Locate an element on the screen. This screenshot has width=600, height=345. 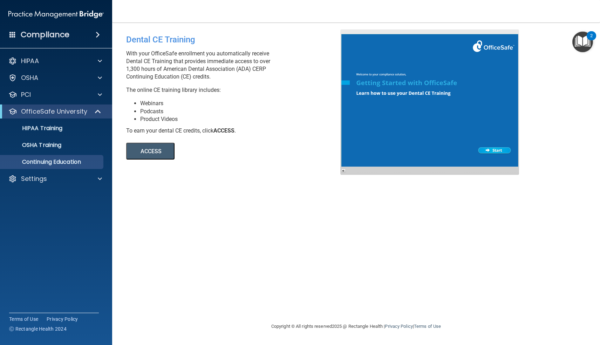
p: OSHA is located at coordinates (30, 78).